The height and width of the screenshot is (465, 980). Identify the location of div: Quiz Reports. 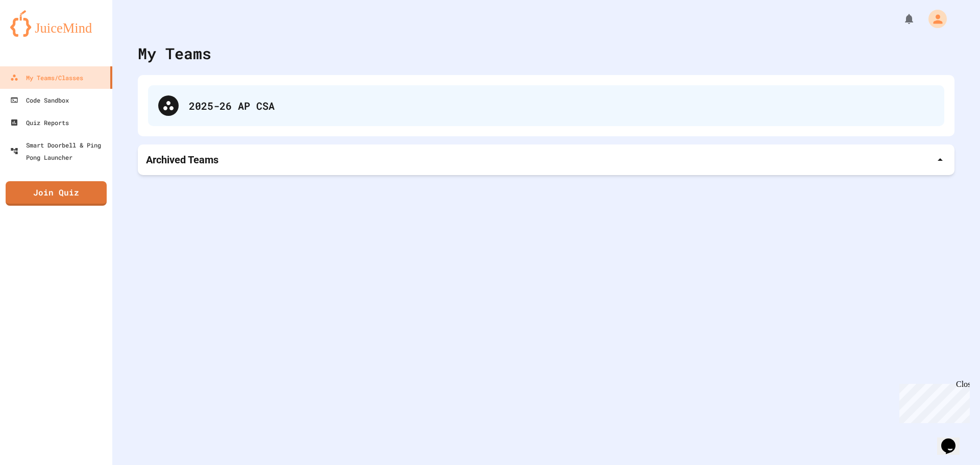
(39, 122).